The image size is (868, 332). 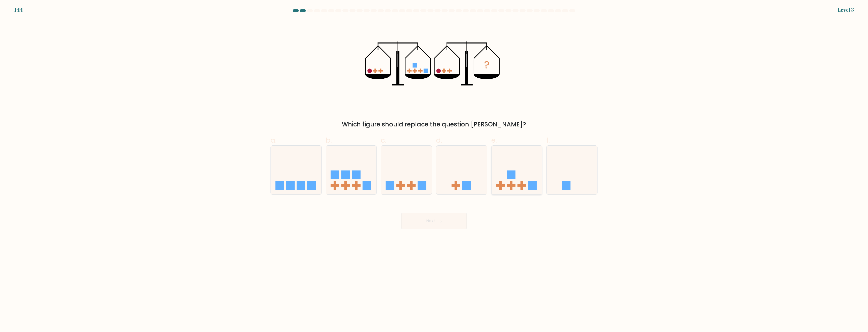 I want to click on span: d., so click(x=439, y=140).